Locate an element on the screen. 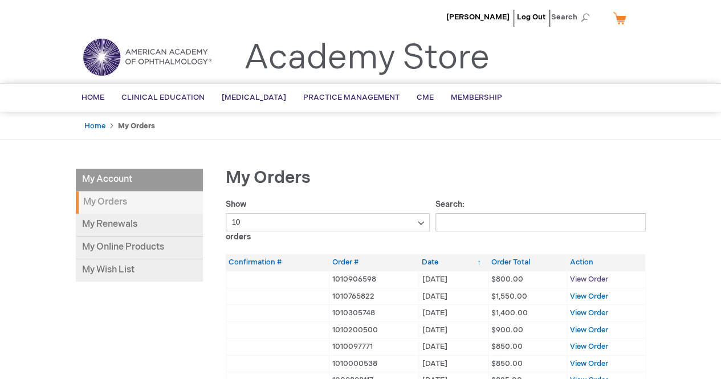  span: Search is located at coordinates (573, 17).